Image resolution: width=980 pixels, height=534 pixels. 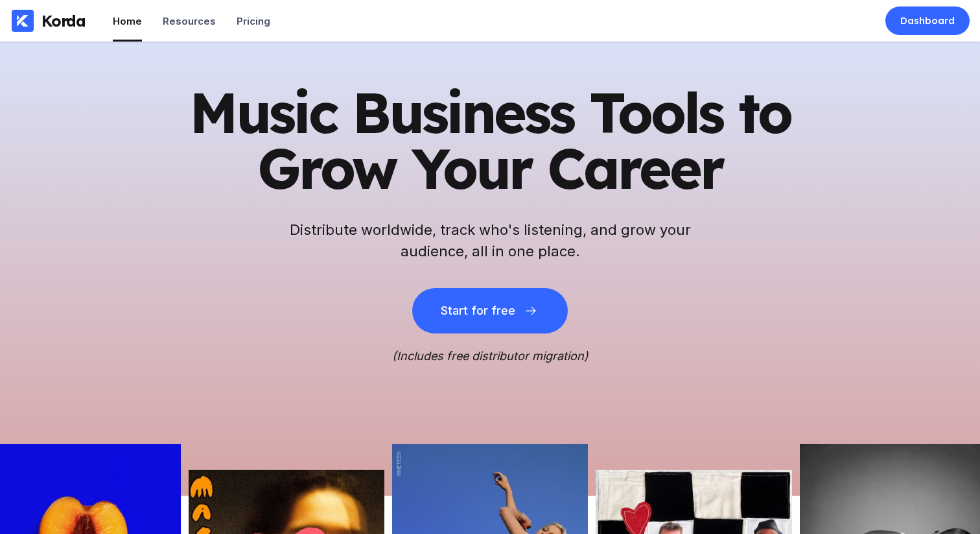 I want to click on div: Home, so click(x=127, y=21).